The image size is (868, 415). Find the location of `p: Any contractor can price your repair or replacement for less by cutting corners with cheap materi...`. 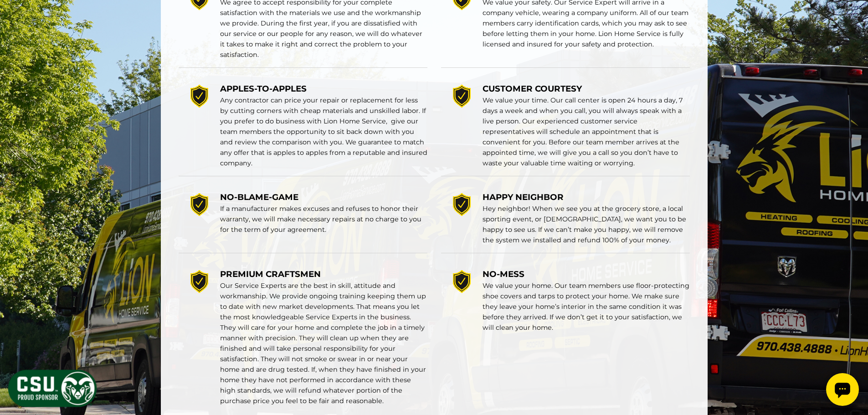

p: Any contractor can price your repair or replacement for less by cutting corners with cheap materi... is located at coordinates (324, 131).